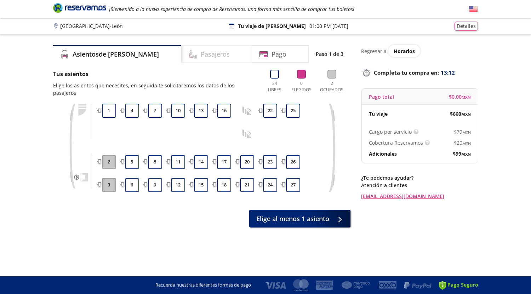 The height and width of the screenshot is (294, 531). Describe the element at coordinates (224, 111) in the screenshot. I see `button: 16` at that location.